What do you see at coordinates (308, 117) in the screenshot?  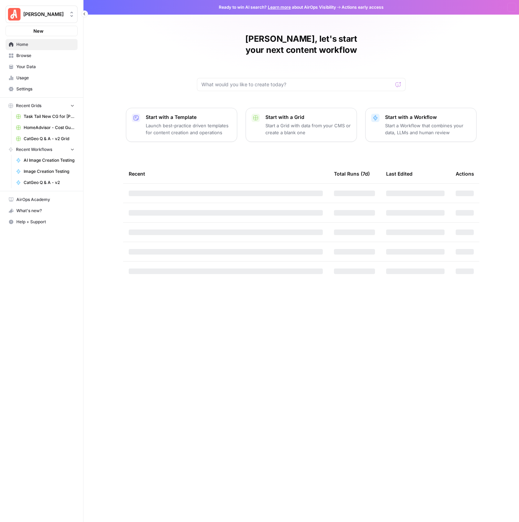 I see `p: Start with a Grid` at bounding box center [308, 117].